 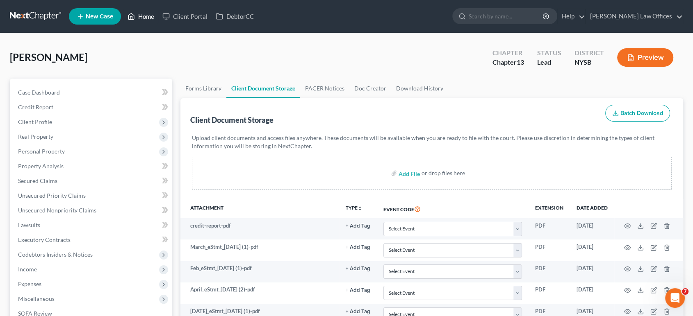 I want to click on button: TYPEunfold_more, so click(x=354, y=208).